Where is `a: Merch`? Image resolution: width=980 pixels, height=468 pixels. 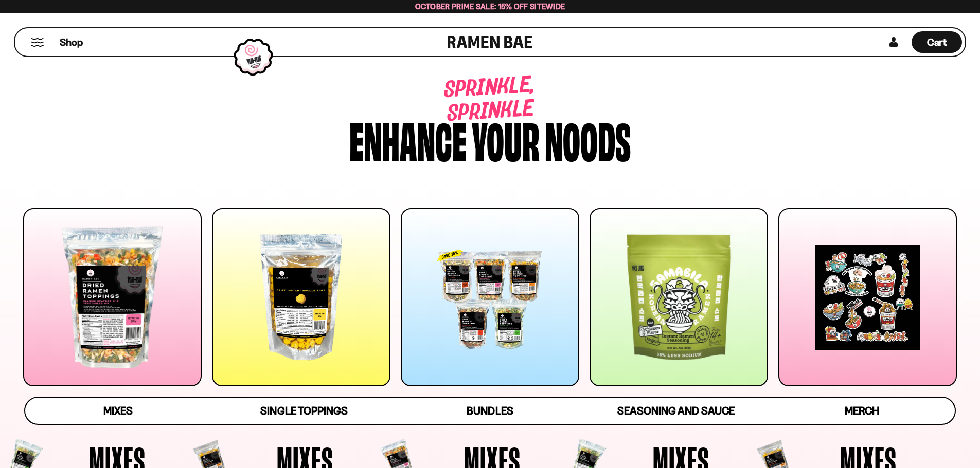
a: Merch is located at coordinates (861, 411).